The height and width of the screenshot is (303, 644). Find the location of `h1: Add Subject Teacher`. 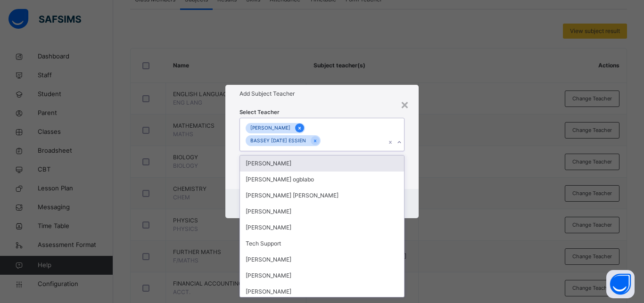

h1: Add Subject Teacher is located at coordinates (322, 94).